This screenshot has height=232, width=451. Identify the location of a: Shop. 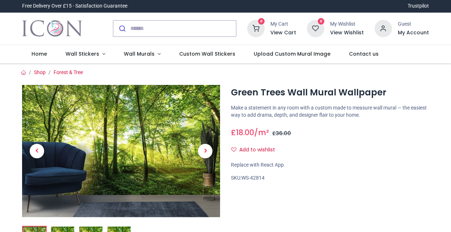
(40, 72).